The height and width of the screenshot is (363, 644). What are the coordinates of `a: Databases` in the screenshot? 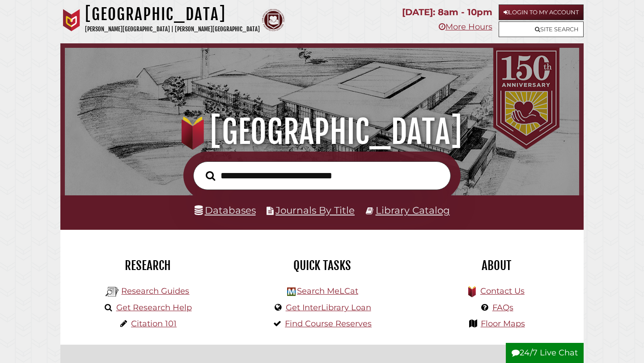 It's located at (225, 210).